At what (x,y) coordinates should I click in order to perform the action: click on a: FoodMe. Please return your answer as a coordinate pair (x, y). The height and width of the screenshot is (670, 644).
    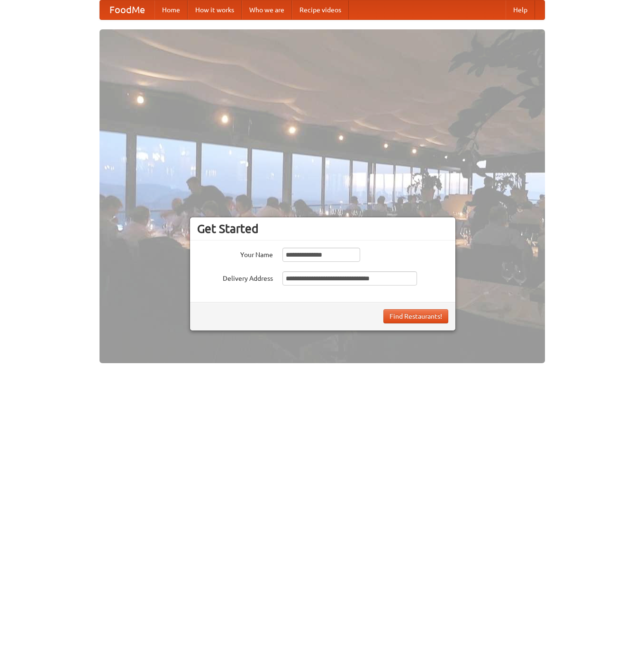
    Looking at the image, I should click on (127, 10).